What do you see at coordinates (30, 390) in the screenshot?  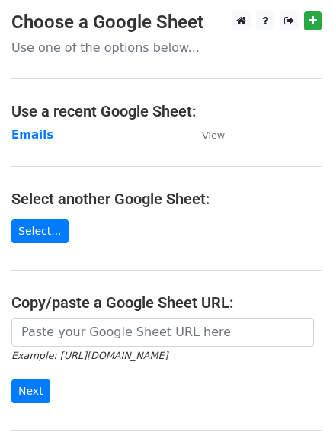 I see `input: Next` at bounding box center [30, 390].